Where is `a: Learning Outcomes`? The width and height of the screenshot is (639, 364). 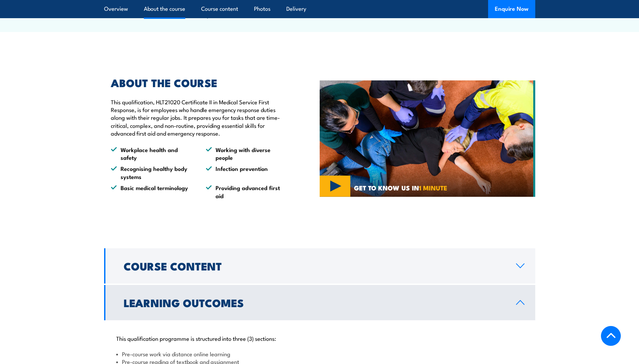 a: Learning Outcomes is located at coordinates (320, 302).